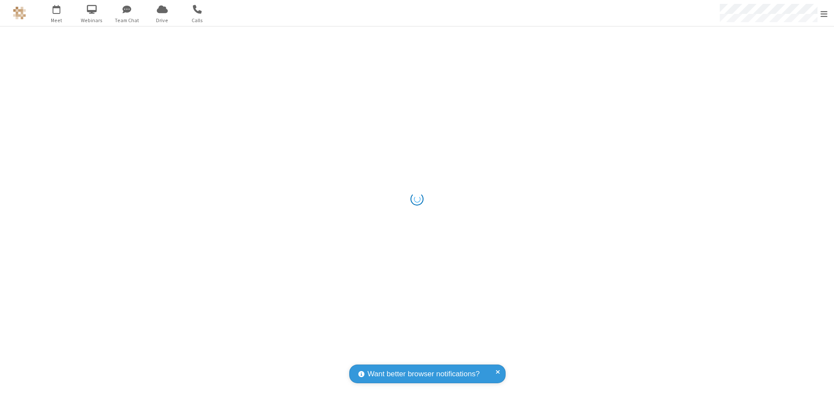 The height and width of the screenshot is (398, 834). Describe the element at coordinates (197, 20) in the screenshot. I see `span: Calls` at that location.